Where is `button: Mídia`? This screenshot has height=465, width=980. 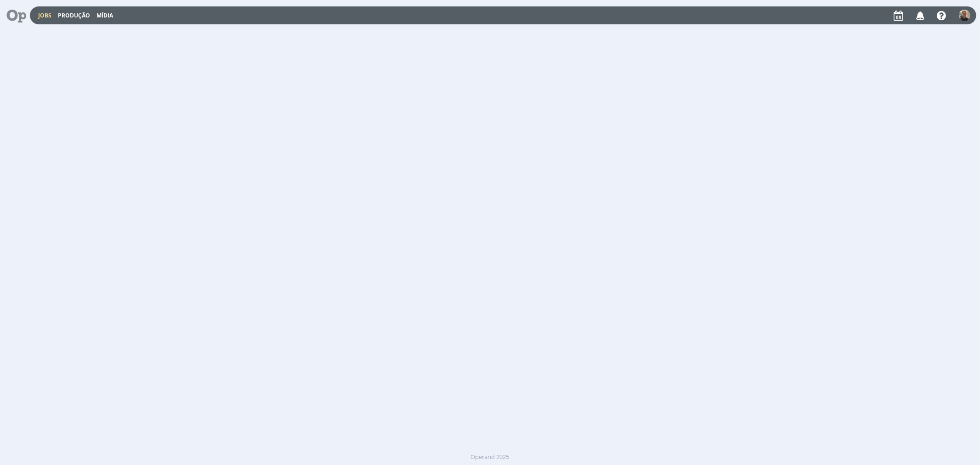 button: Mídia is located at coordinates (105, 15).